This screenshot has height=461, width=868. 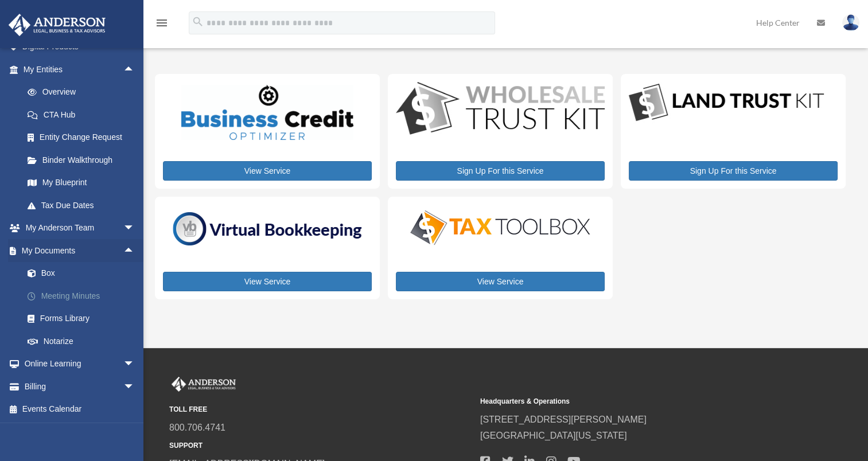 What do you see at coordinates (84, 183) in the screenshot?
I see `a: My Blueprint` at bounding box center [84, 183].